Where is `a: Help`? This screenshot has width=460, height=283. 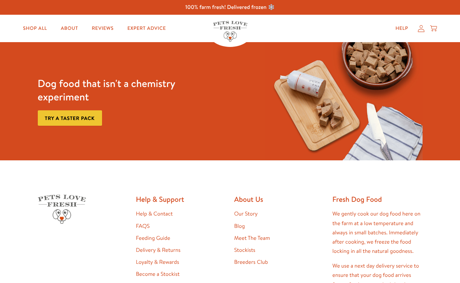 a: Help is located at coordinates (401, 28).